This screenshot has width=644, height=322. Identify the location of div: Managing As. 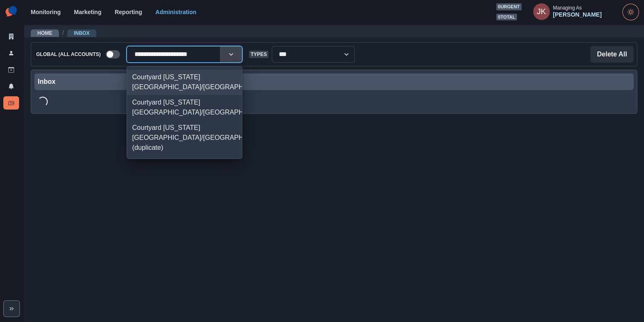
(567, 8).